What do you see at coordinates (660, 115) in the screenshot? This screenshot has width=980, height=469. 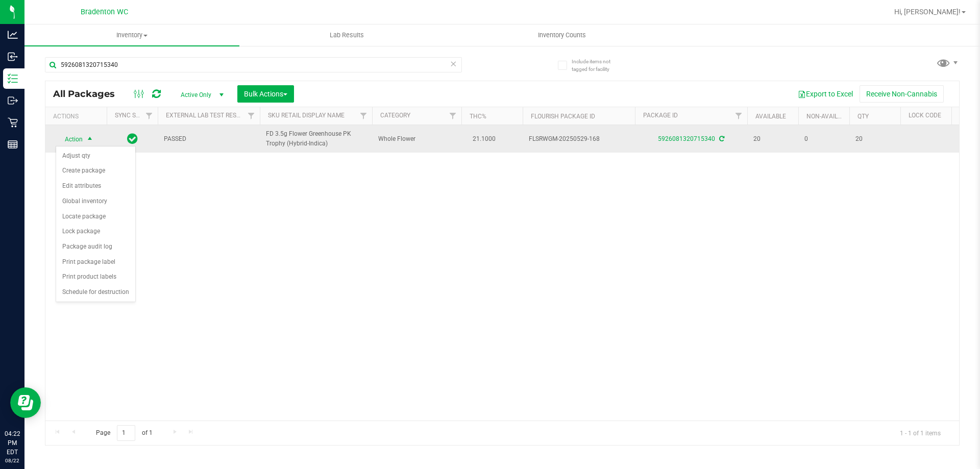 I see `a: Package ID` at bounding box center [660, 115].